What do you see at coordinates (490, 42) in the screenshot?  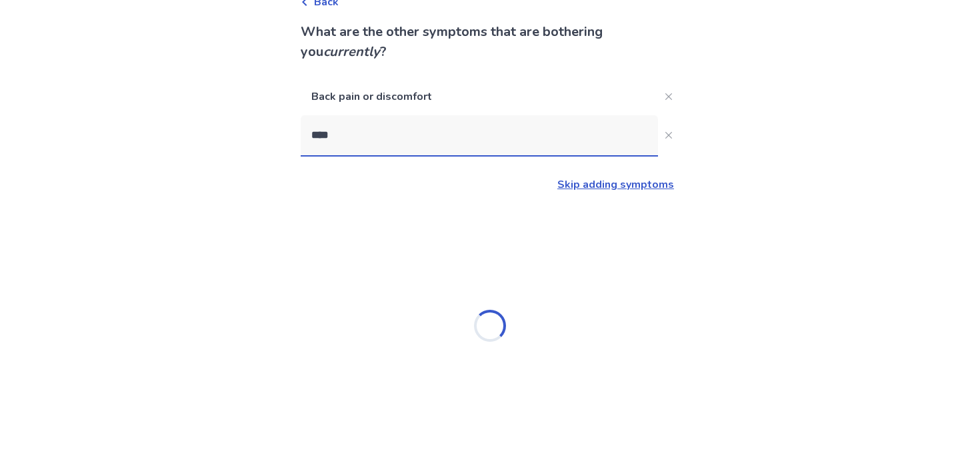 I see `p: What are the other symptoms that are bothering you ?` at bounding box center [490, 42].